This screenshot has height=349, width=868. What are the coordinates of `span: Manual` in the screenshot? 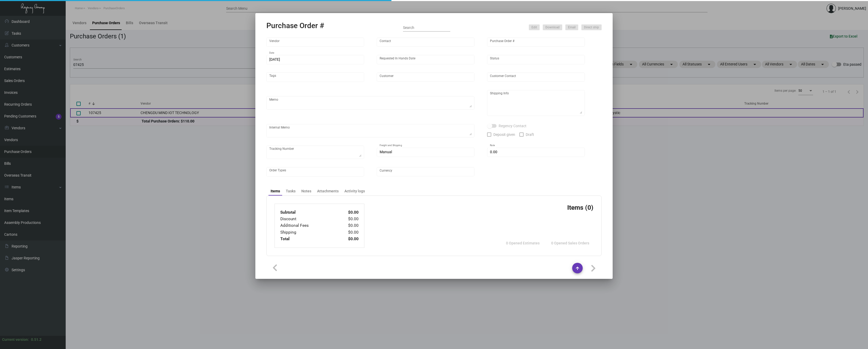 It's located at (386, 152).